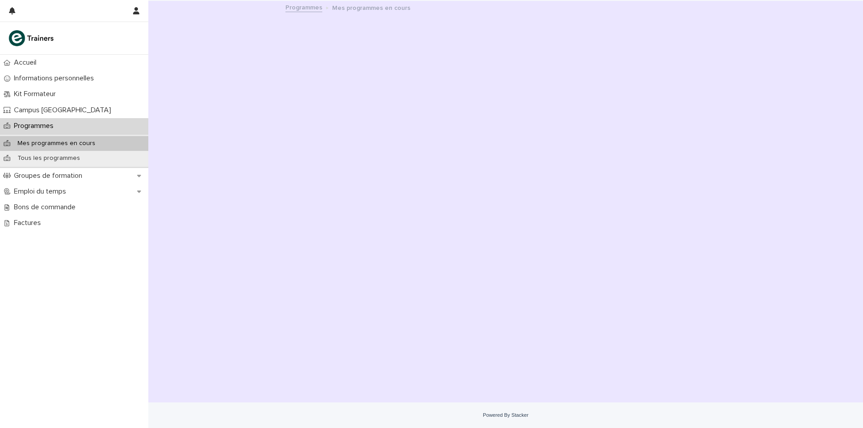 Image resolution: width=863 pixels, height=428 pixels. Describe the element at coordinates (50, 176) in the screenshot. I see `p: Groupes de formation` at that location.